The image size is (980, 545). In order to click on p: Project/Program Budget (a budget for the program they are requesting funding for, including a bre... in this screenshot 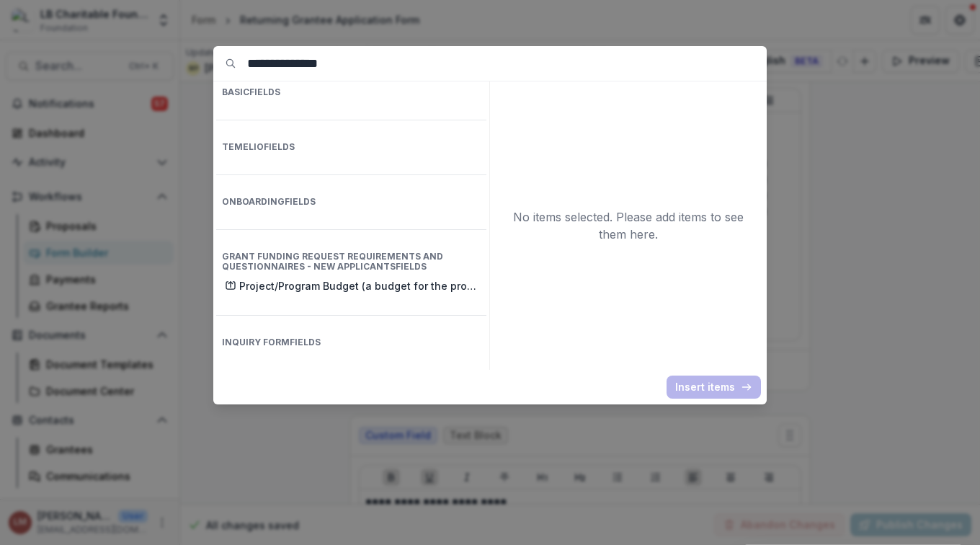, I will do `click(358, 286)`.